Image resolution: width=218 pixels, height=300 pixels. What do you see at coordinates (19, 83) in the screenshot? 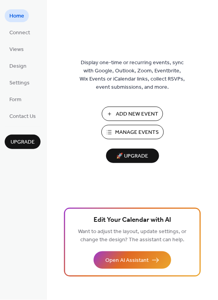
I see `span: Settings` at bounding box center [19, 83].